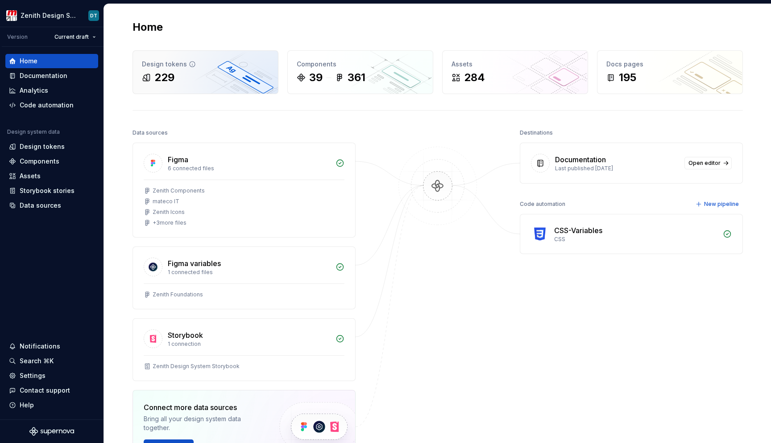  What do you see at coordinates (249, 272) in the screenshot?
I see `div: 1 connected files` at bounding box center [249, 272].